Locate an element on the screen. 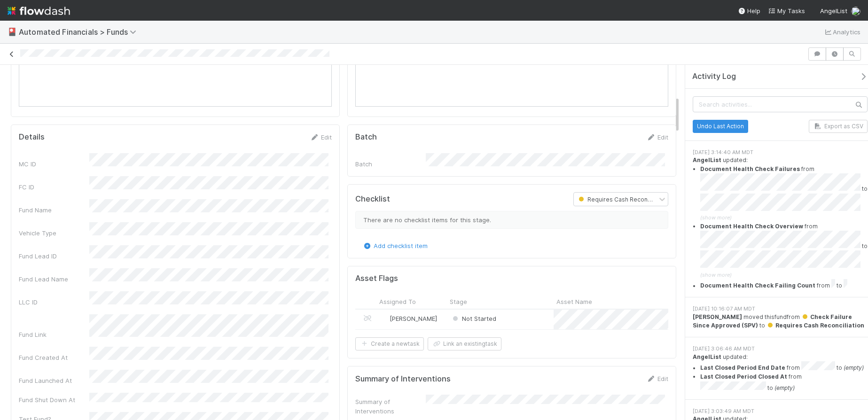  div: LLC ID is located at coordinates (54, 302).